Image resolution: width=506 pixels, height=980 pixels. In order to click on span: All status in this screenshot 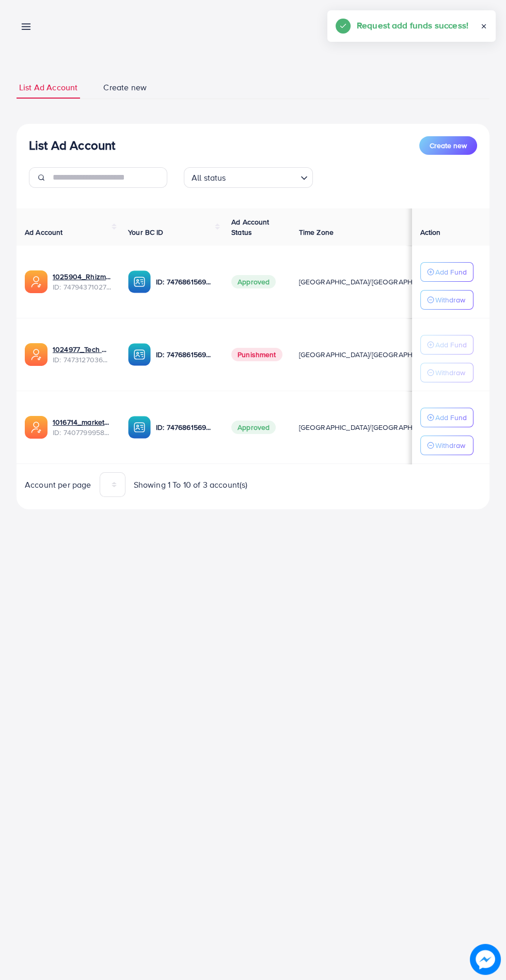, I will do `click(209, 177)`.